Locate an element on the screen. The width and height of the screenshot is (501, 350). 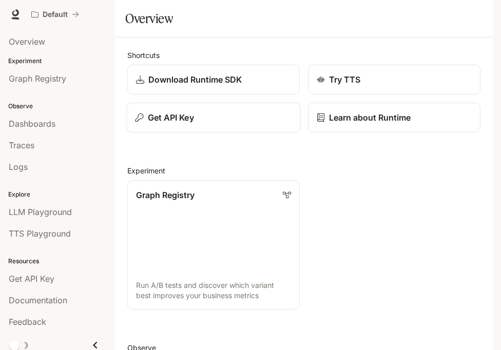
button: Get API Key is located at coordinates (213, 117).